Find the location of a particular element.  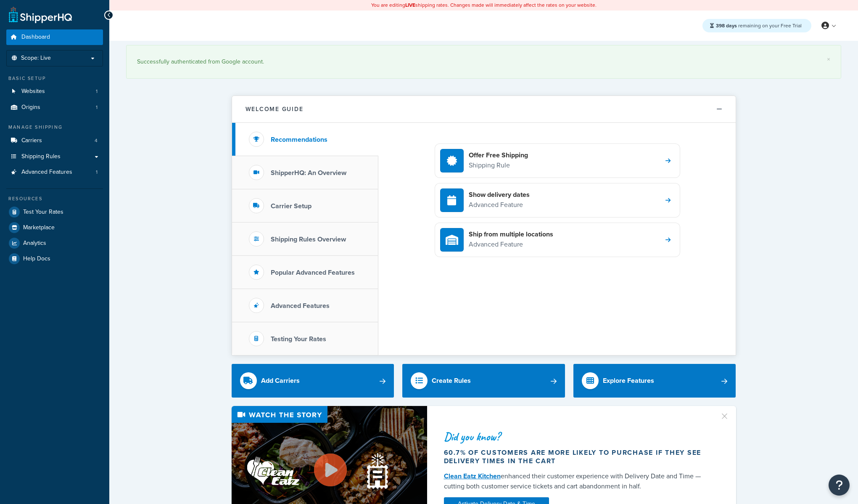

span: Dashboard is located at coordinates (35, 37).